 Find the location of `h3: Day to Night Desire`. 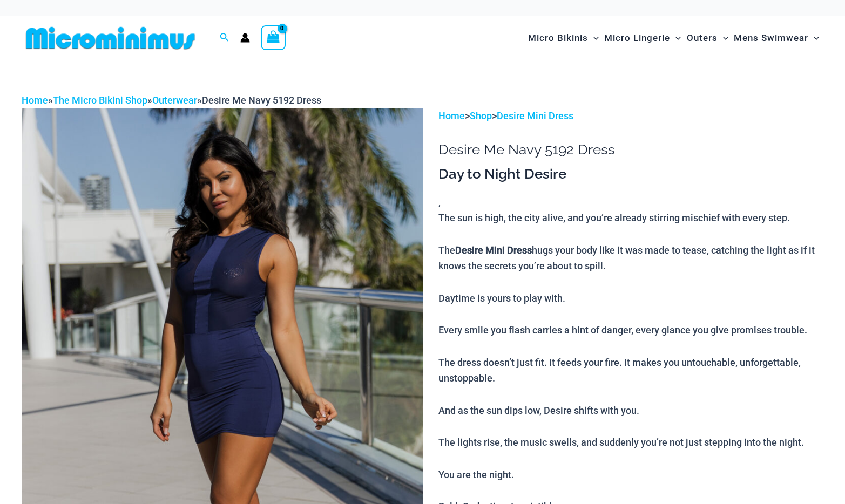

h3: Day to Night Desire is located at coordinates (630, 175).